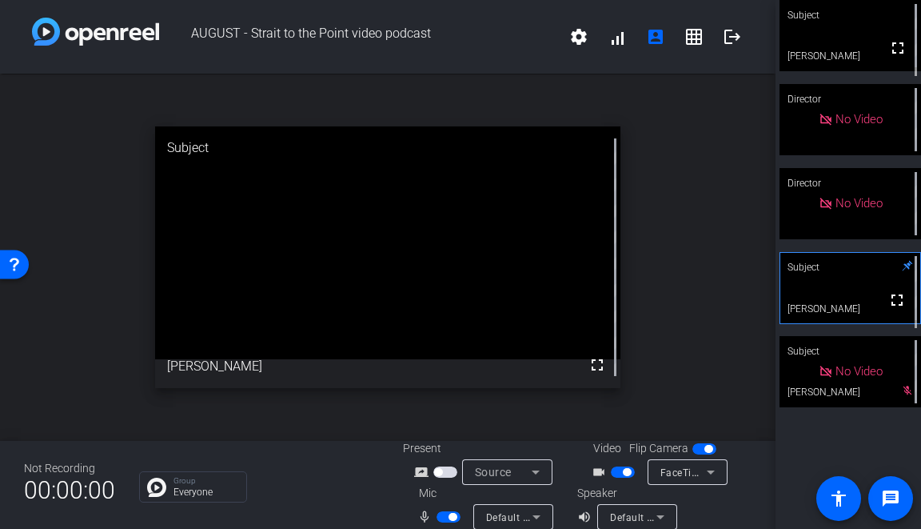 This screenshot has width=921, height=529. Describe the element at coordinates (607, 448) in the screenshot. I see `span: Video` at that location.